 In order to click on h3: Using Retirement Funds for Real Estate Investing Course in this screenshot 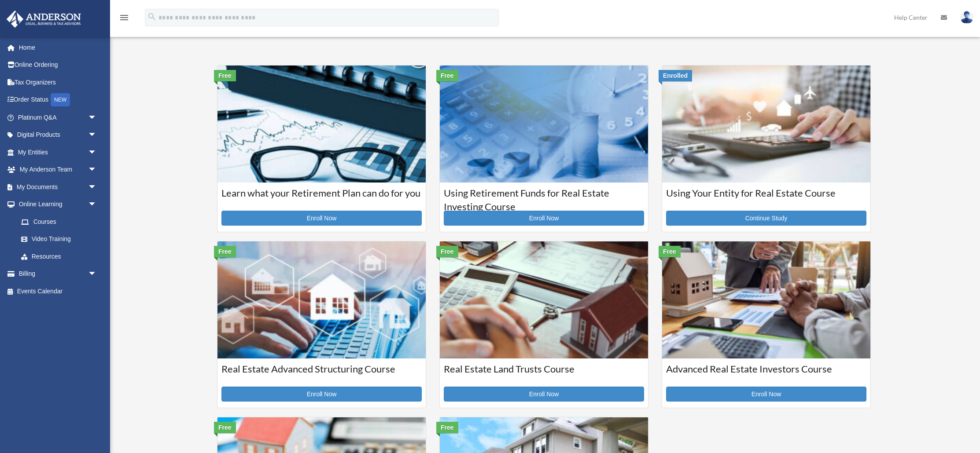, I will do `click(544, 197)`.